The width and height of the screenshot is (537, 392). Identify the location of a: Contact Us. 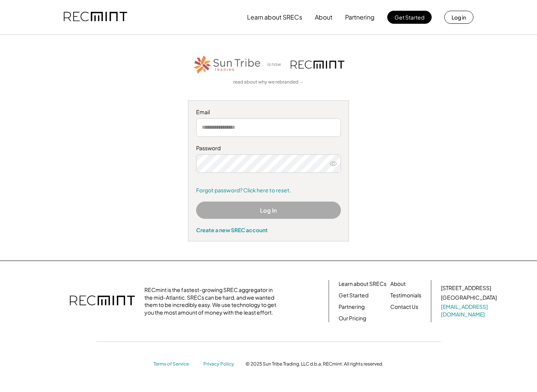
(404, 307).